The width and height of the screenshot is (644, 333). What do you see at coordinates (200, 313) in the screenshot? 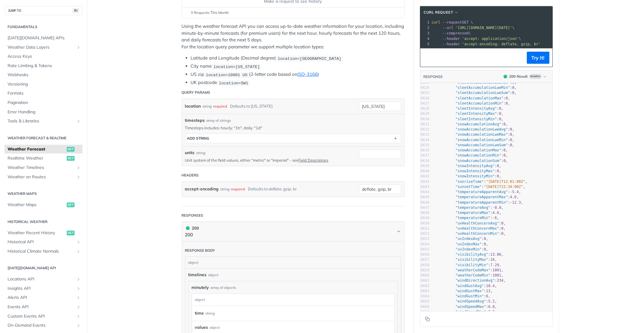
I see `label: time` at bounding box center [200, 313].